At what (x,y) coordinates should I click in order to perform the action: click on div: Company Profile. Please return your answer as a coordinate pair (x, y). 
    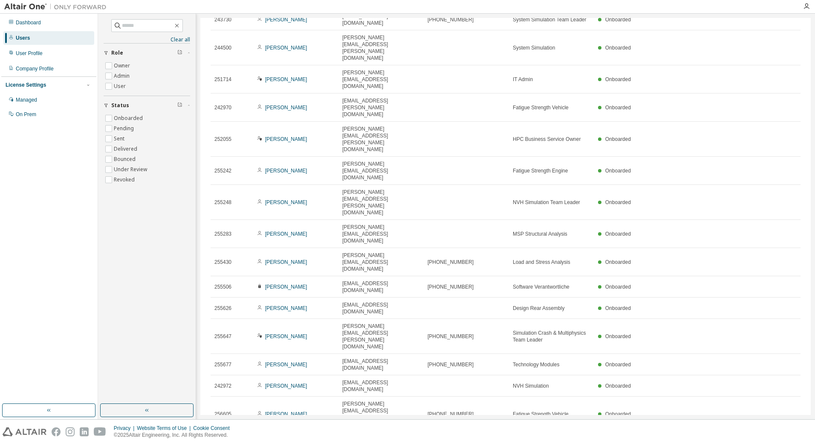
    Looking at the image, I should click on (35, 69).